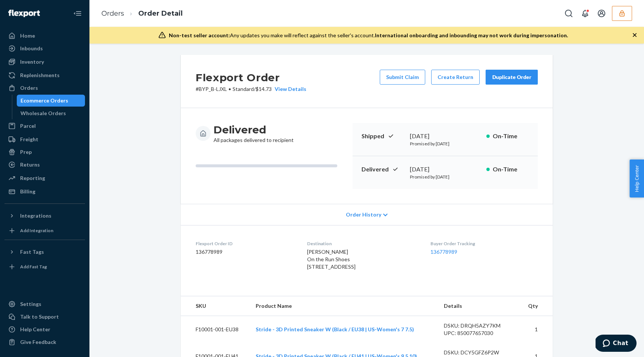 The width and height of the screenshot is (644, 357). Describe the element at coordinates (444, 251) in the screenshot. I see `a: 136778989` at that location.